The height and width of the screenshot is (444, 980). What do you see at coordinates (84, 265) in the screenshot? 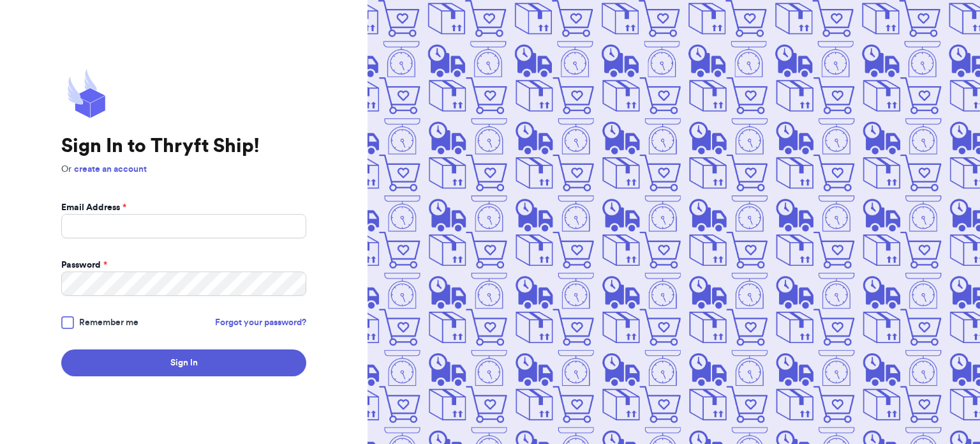
I see `label: Password` at bounding box center [84, 265].